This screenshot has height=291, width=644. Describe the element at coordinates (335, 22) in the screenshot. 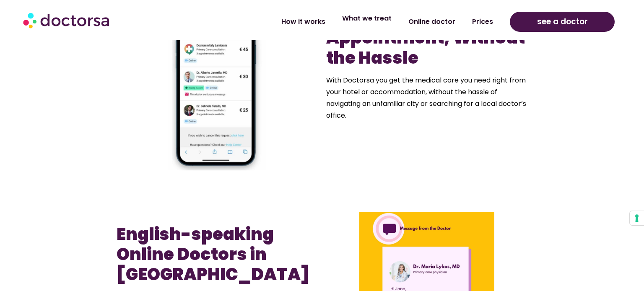

I see `nav: Menu` at that location.